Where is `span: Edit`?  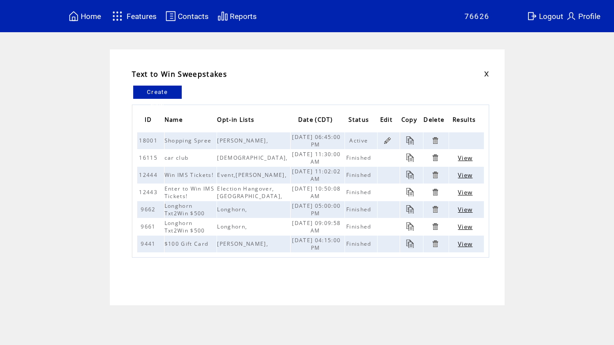 span: Edit is located at coordinates (388, 121).